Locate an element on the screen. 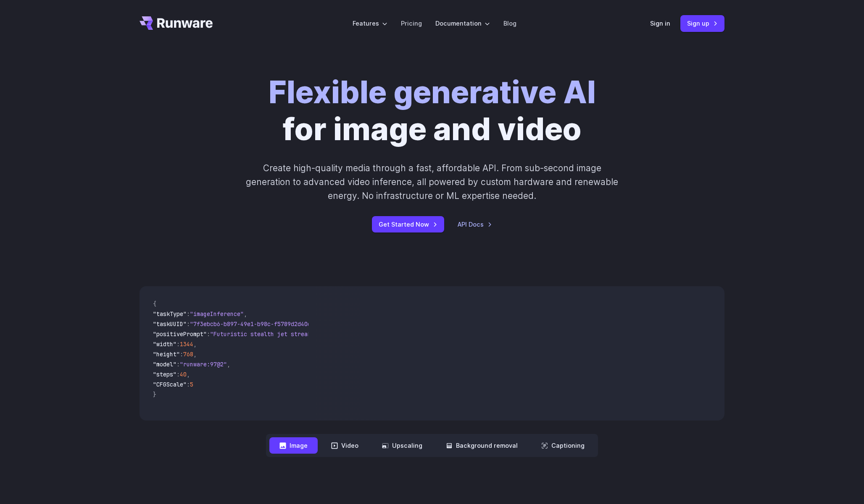  label: Features is located at coordinates (370, 23).